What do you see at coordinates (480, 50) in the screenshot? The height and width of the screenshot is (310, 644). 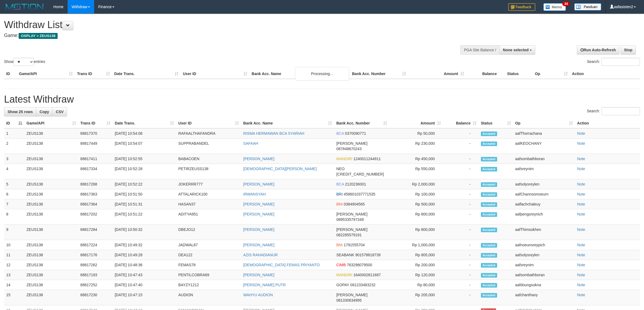 I see `div: PGA Site Balance /` at bounding box center [480, 50].